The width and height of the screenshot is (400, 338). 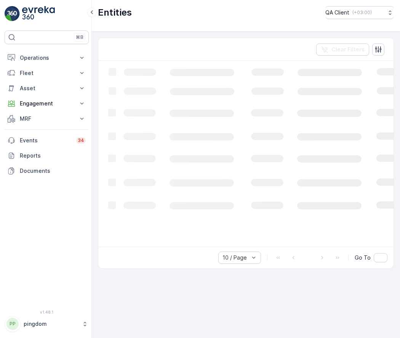 I want to click on p: MRF, so click(x=46, y=119).